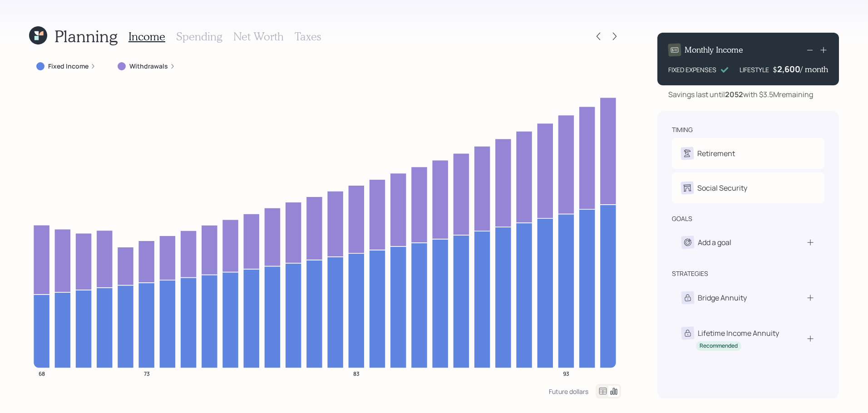  I want to click on div: strategies, so click(690, 274).